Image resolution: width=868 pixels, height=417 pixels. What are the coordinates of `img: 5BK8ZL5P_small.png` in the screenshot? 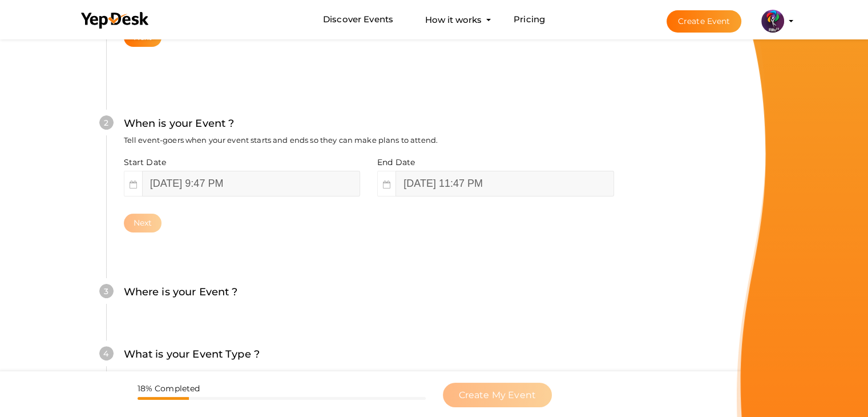 It's located at (773, 21).